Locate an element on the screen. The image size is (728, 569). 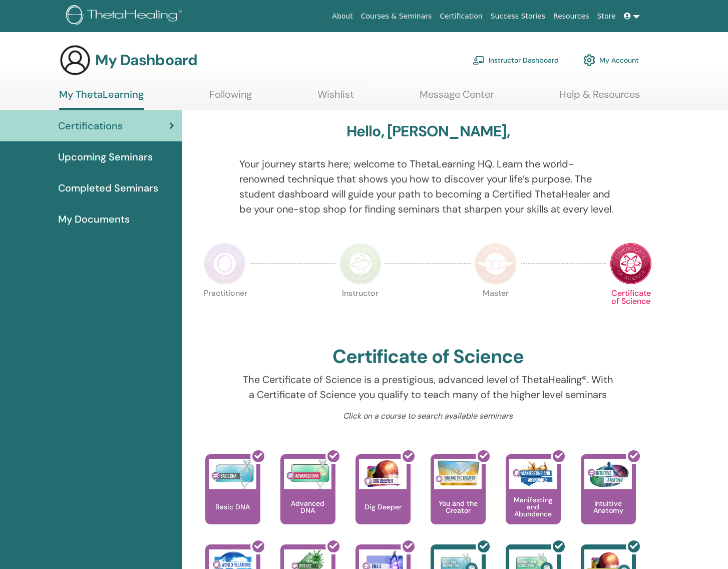
p: Instructor is located at coordinates (361, 310).